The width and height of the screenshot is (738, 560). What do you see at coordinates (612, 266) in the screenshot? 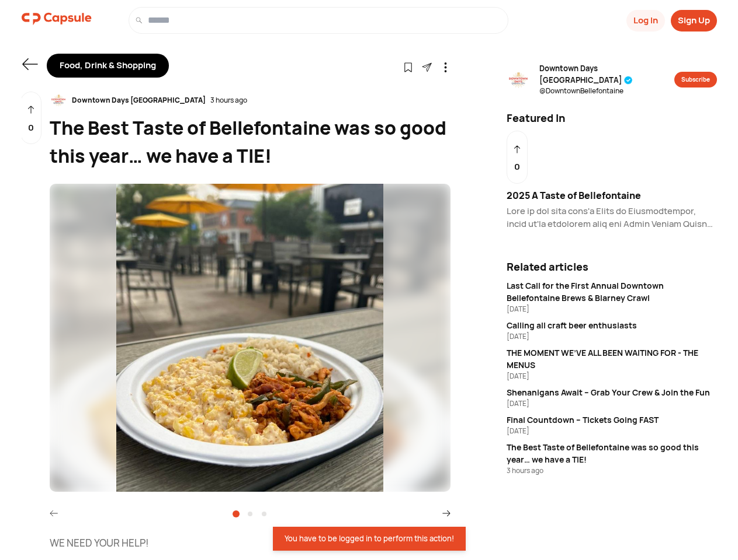
I see `div: Related articles` at bounding box center [612, 266].